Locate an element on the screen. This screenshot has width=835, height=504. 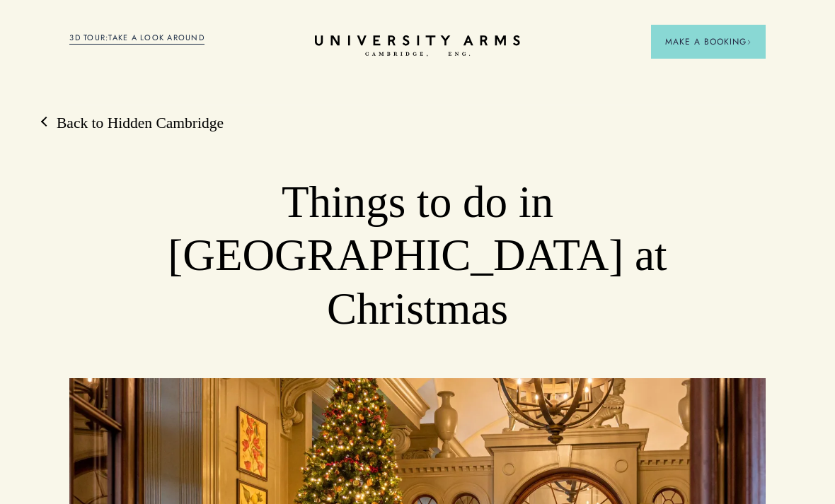
a: Back to Hidden Cambridge is located at coordinates (133, 123).